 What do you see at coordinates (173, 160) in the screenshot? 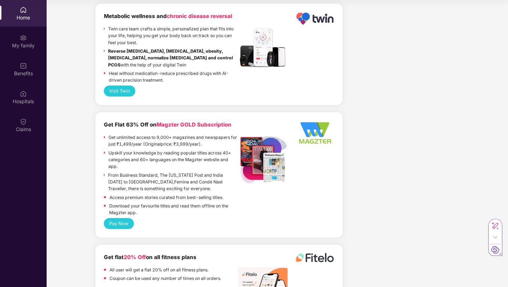
I see `p: Upskill your knowledge by reading popular titles across 40+ categories and 60+ languages on the M...` at bounding box center [173, 160].